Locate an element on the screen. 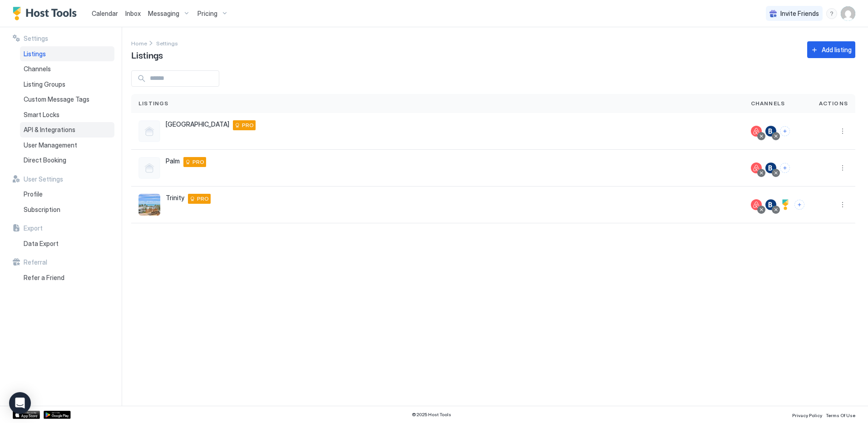 This screenshot has height=423, width=868. span: User Management is located at coordinates (50, 145).